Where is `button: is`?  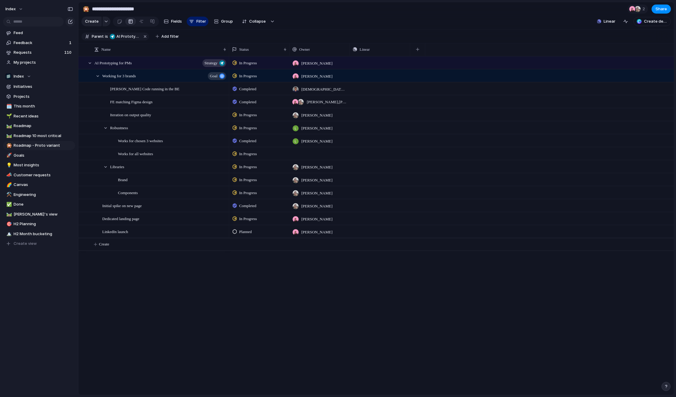 button: is is located at coordinates (106, 36).